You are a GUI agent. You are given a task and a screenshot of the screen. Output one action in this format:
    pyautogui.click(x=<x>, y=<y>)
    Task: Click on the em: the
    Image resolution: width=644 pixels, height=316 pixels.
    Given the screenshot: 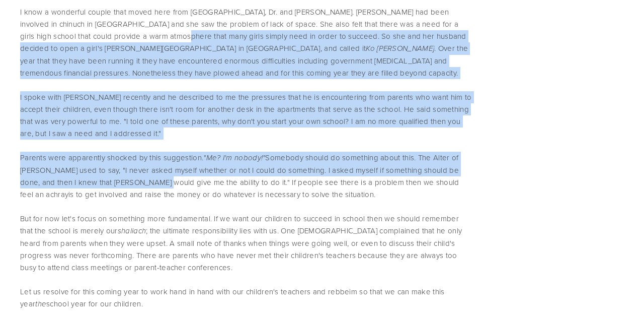 What is the action you would take?
    pyautogui.click(x=41, y=304)
    